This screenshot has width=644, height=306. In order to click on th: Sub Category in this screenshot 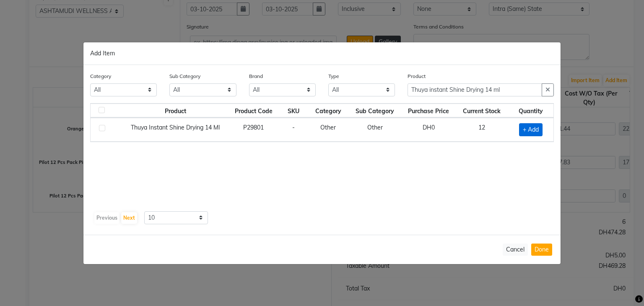, I will do `click(375, 111)`.